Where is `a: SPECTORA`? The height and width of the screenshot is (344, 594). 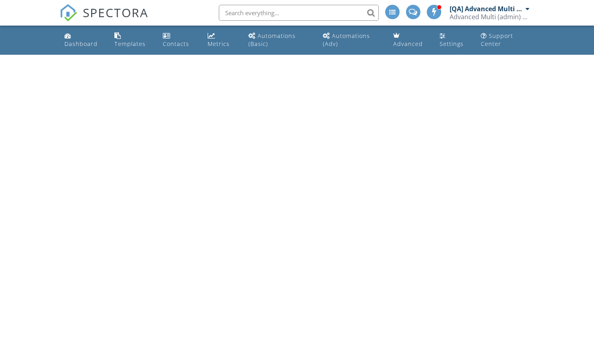 a: SPECTORA is located at coordinates (104, 19).